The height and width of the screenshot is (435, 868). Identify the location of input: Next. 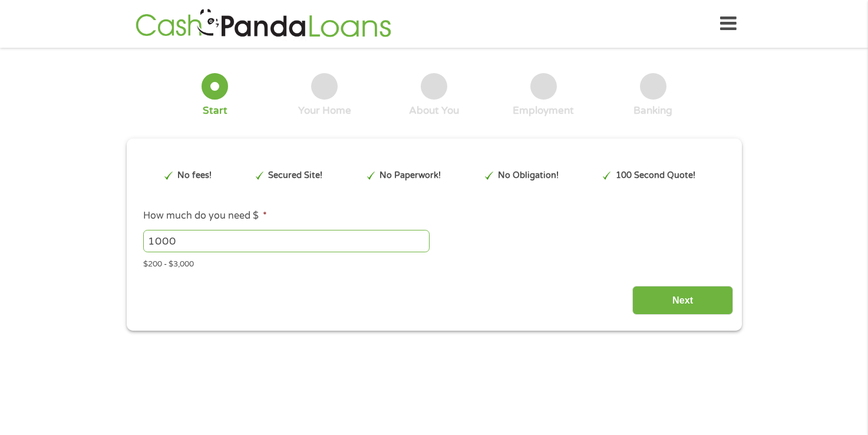
(682, 300).